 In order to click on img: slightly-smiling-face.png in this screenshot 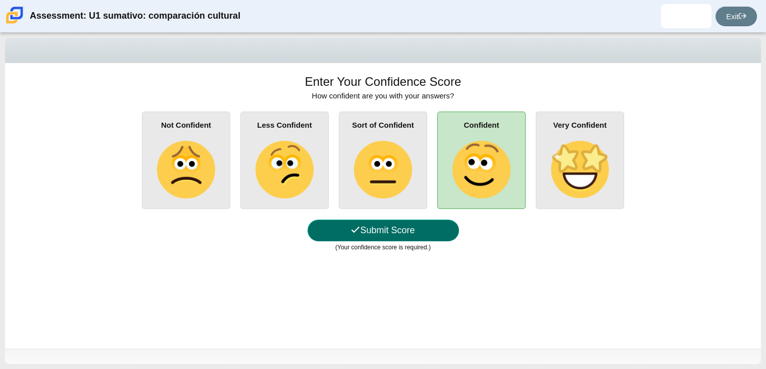, I will do `click(482, 170)`.